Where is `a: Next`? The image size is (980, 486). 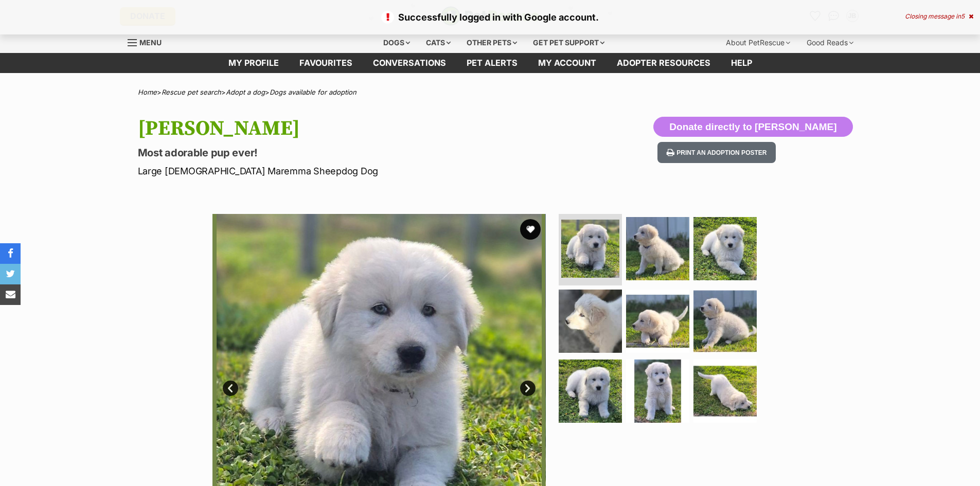 a: Next is located at coordinates (528, 388).